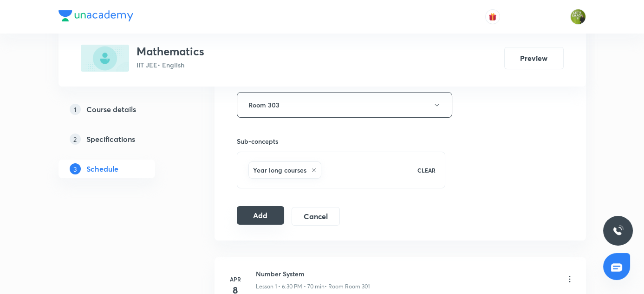 This screenshot has height=294, width=644. I want to click on p: Lesson 1 • 6:30 PM • 70 min, so click(290, 286).